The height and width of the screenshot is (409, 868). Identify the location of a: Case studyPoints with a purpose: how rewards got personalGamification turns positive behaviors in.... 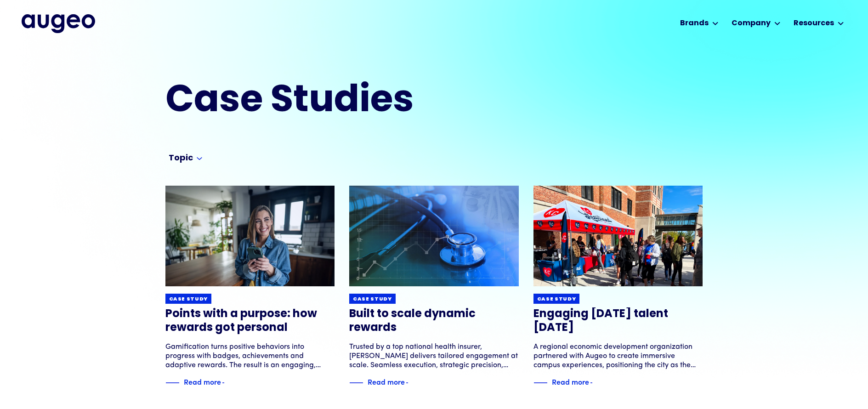
(250, 287).